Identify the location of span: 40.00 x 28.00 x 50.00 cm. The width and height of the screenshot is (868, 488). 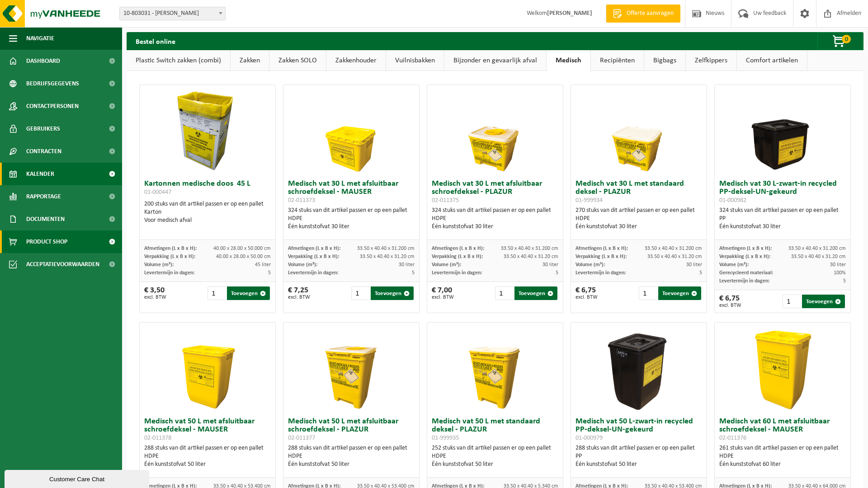
(243, 256).